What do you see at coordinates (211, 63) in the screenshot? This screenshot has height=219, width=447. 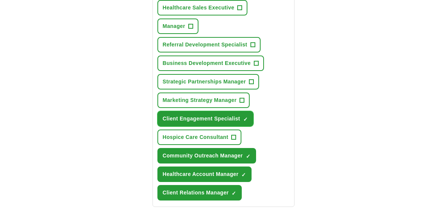 I see `button: Business Development Executive` at bounding box center [211, 63].